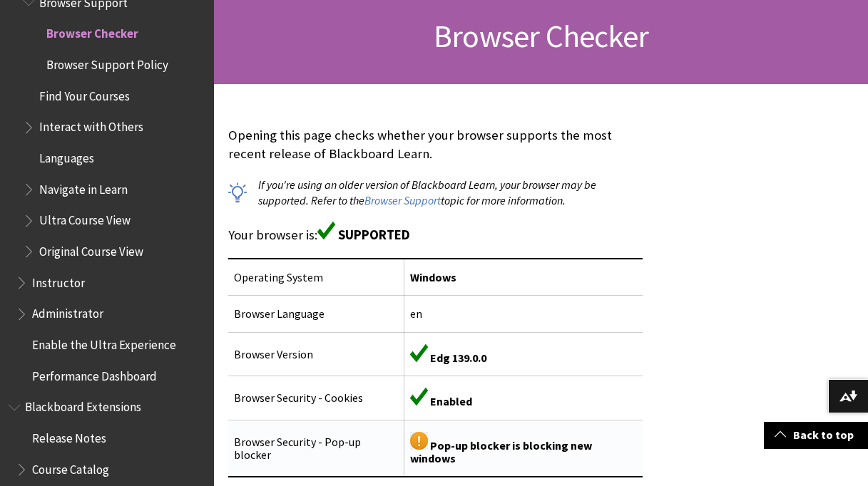 This screenshot has height=486, width=868. I want to click on p: If you're using an older version of Blackboard Learn, your browser may be supported. Refer to the..., so click(435, 193).